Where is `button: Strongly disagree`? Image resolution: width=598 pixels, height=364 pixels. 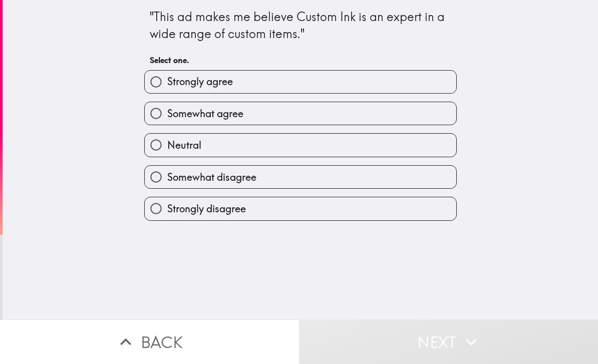 button: Strongly disagree is located at coordinates (301, 208).